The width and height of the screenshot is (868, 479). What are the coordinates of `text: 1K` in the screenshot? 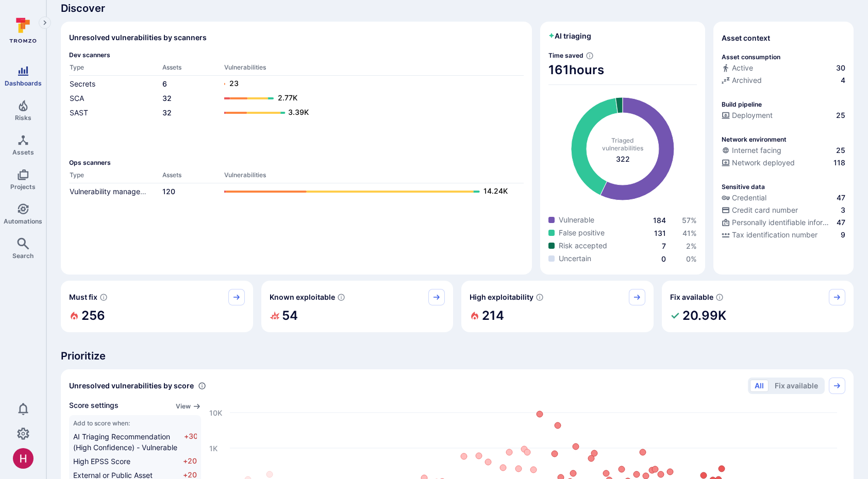 It's located at (214, 448).